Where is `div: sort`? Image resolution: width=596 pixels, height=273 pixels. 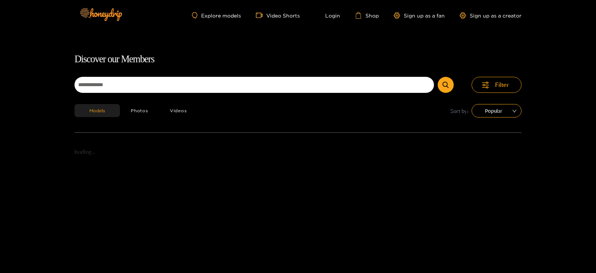 div: sort is located at coordinates (496, 111).